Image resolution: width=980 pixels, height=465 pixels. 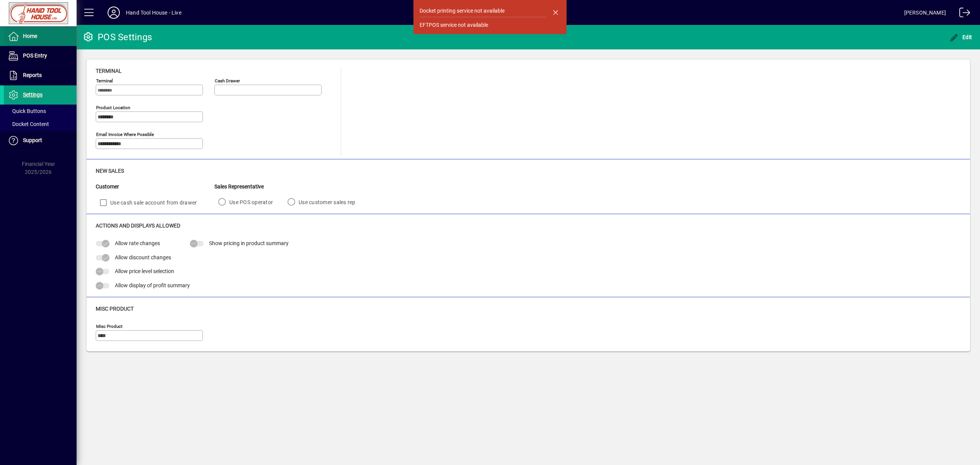 What do you see at coordinates (40, 75) in the screenshot?
I see `a: Reports` at bounding box center [40, 75].